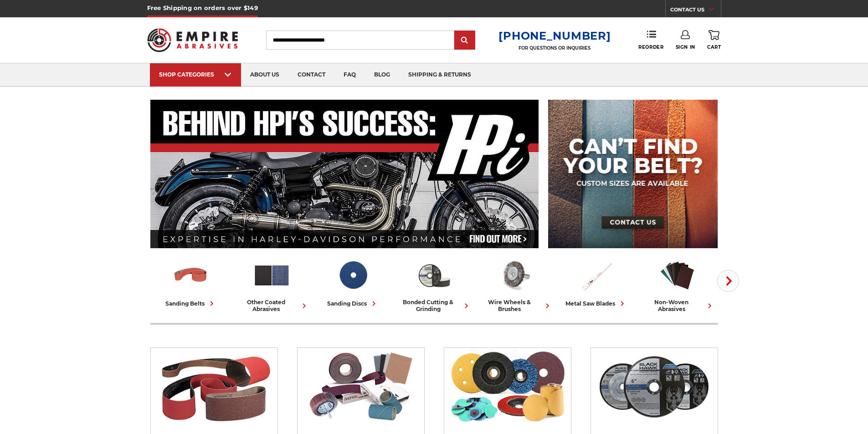 This screenshot has height=434, width=868. Describe the element at coordinates (596, 303) in the screenshot. I see `div: metal saw blades` at that location.